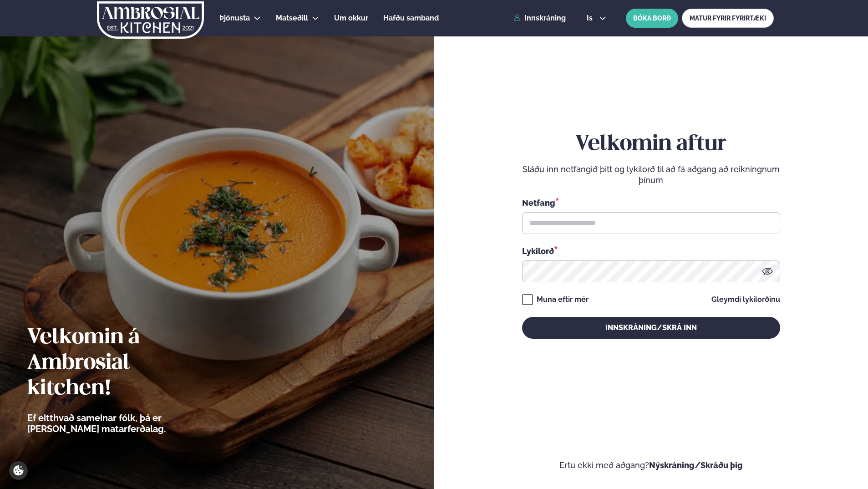 The height and width of the screenshot is (489, 868). Describe the element at coordinates (292, 18) in the screenshot. I see `span: Matseðill` at that location.